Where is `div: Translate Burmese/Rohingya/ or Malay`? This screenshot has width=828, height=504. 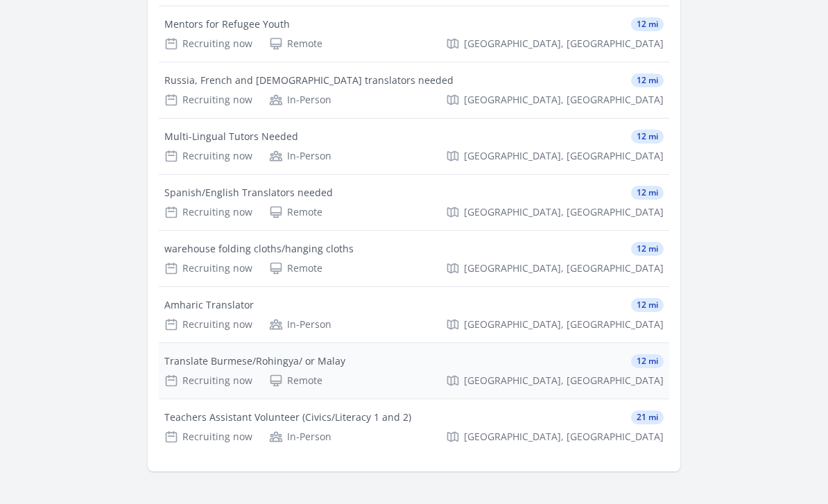
div: Translate Burmese/Rohingya/ or Malay is located at coordinates (254, 362).